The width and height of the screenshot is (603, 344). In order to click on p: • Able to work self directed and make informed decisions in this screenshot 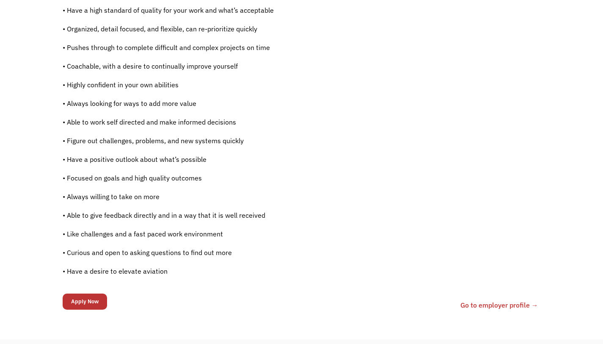, I will do `click(240, 122)`.